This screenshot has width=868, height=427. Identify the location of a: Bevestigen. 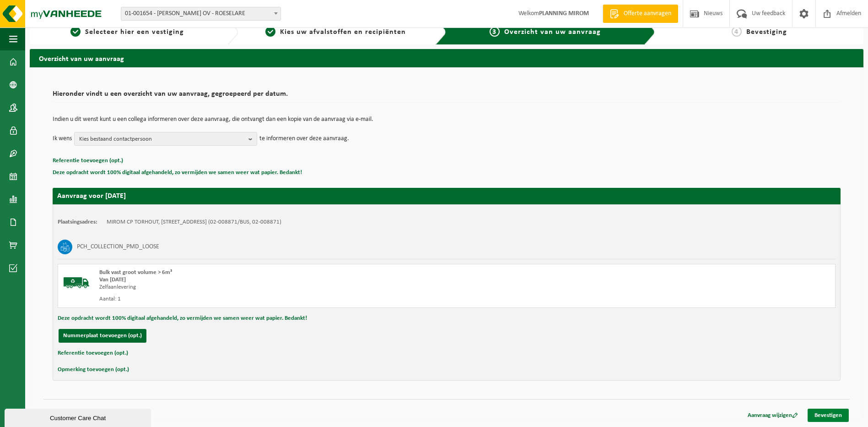
(828, 415).